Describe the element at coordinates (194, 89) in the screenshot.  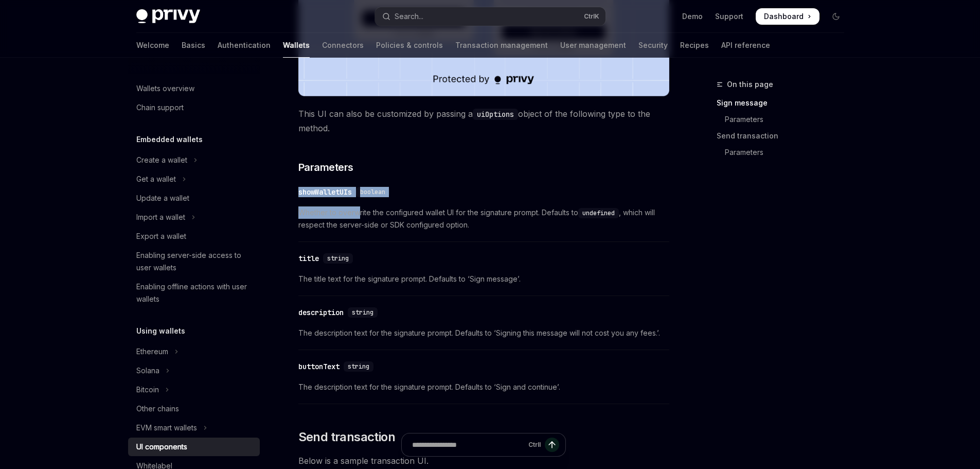
I see `a: Wallets overview` at that location.